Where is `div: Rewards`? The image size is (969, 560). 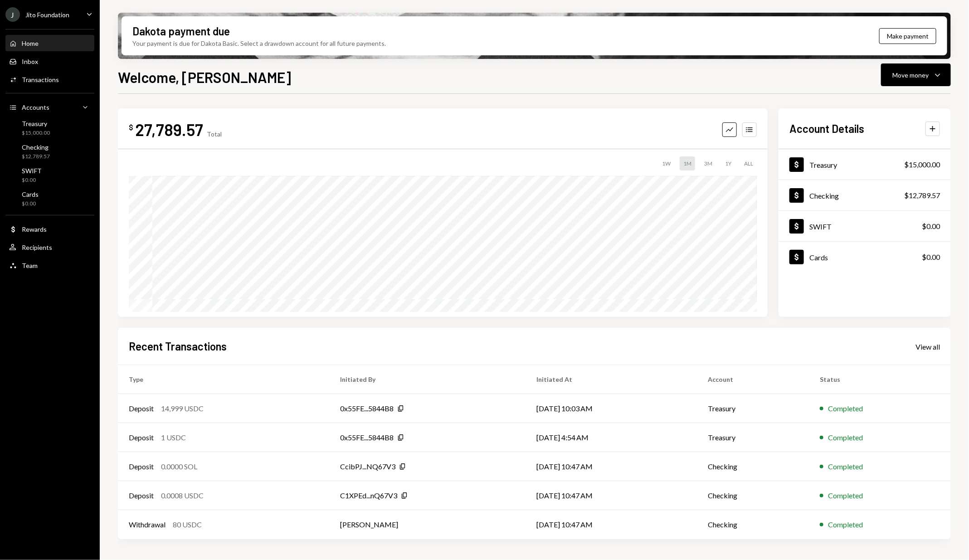
div: Rewards is located at coordinates (34, 229).